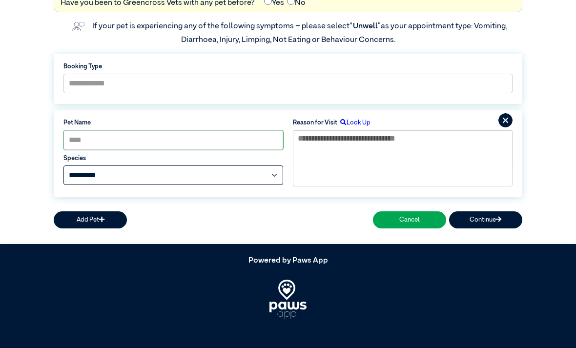 The image size is (576, 348). I want to click on span: “Unwell”, so click(365, 26).